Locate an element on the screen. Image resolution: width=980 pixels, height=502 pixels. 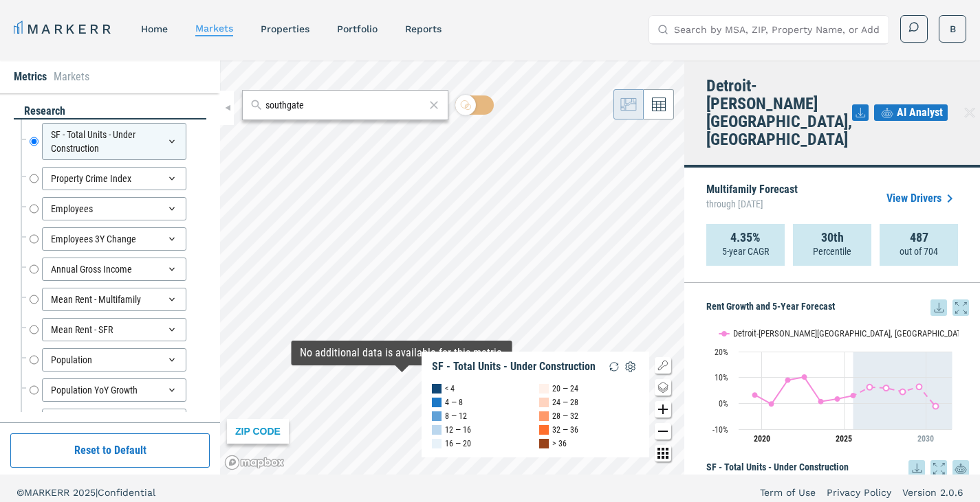
a: Term of Use is located at coordinates (787, 493).